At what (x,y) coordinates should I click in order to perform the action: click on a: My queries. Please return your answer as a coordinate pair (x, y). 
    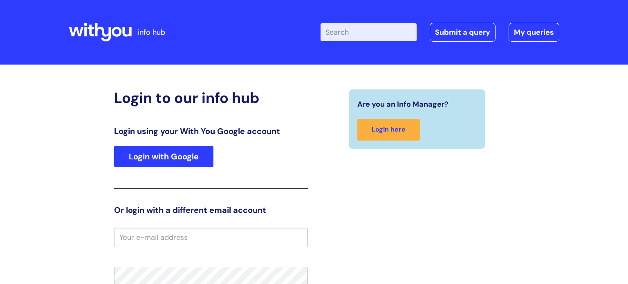
    Looking at the image, I should click on (534, 32).